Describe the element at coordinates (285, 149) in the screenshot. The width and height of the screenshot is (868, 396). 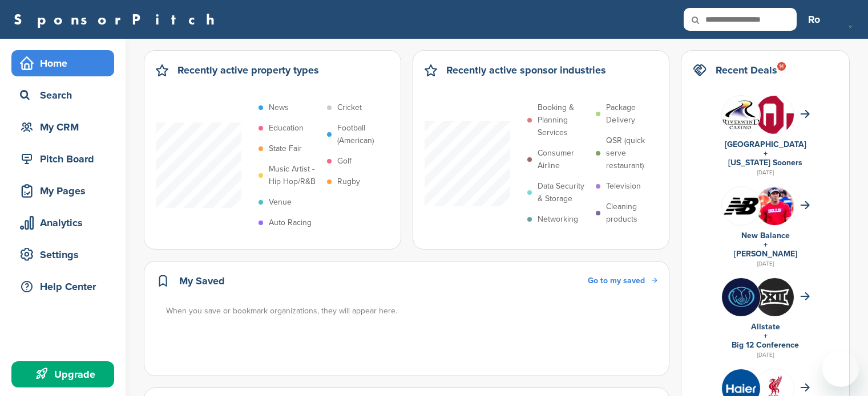
I see `p: State Fair` at that location.